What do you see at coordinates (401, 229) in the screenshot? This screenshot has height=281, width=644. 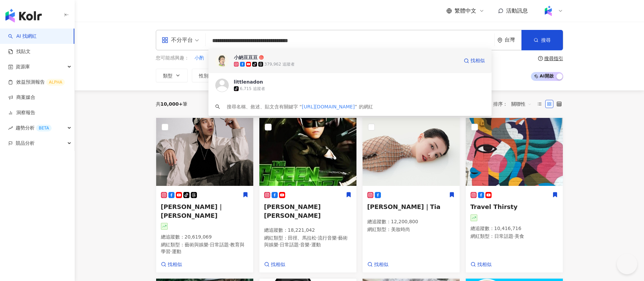 I see `span: 美妝時尚` at bounding box center [401, 229].